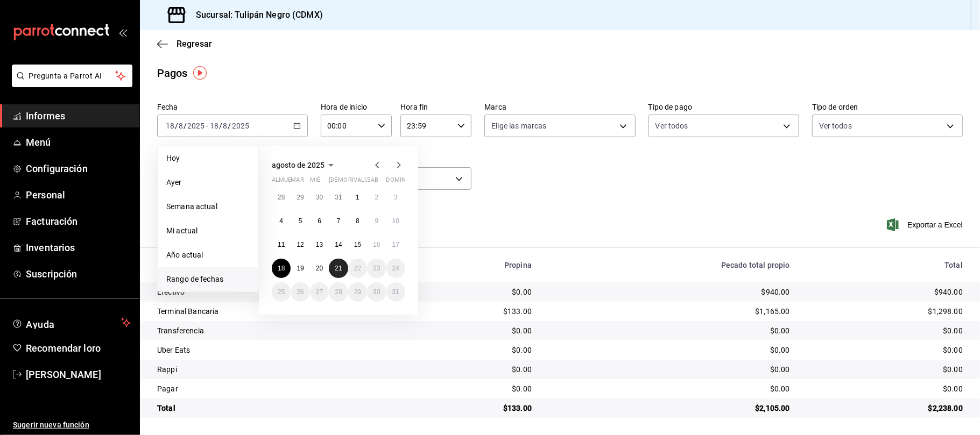 This screenshot has width=980, height=435. Describe the element at coordinates (195, 279) in the screenshot. I see `font: Rango de fechas` at that location.